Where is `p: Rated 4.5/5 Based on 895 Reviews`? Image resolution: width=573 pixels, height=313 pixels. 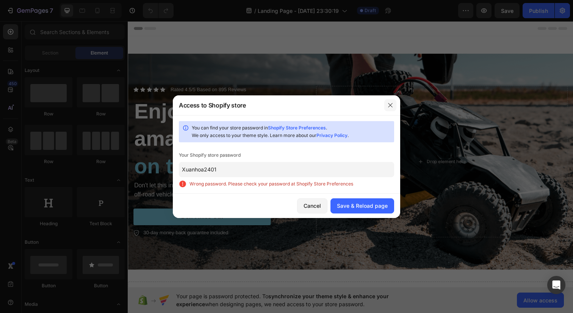 p: Rated 4.5/5 Based on 895 Reviews is located at coordinates (82, 70).